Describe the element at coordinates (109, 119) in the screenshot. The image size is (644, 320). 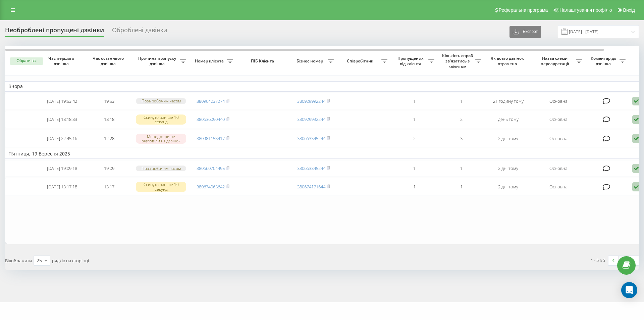
I see `td: 18:18` at that location.